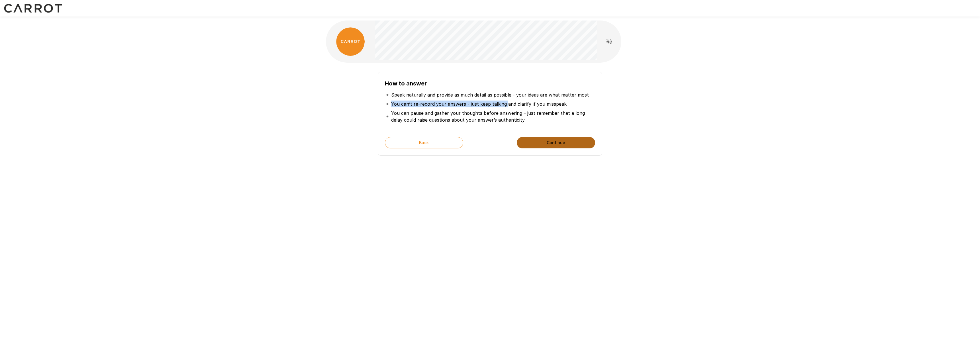 The height and width of the screenshot is (362, 980). I want to click on p: You can’t re-record your answers - just keep talking and clarify if you misspeak, so click(478, 104).